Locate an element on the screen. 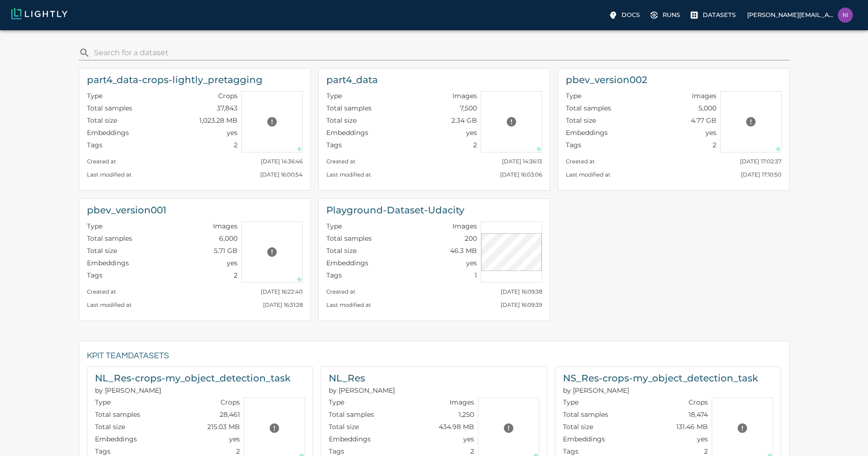 This screenshot has width=868, height=456. p: 28,461 is located at coordinates (230, 414).